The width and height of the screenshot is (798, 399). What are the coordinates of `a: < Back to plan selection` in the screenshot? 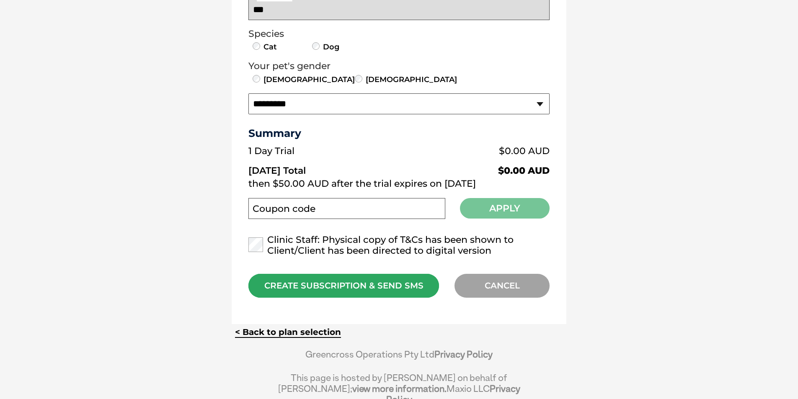 It's located at (288, 332).